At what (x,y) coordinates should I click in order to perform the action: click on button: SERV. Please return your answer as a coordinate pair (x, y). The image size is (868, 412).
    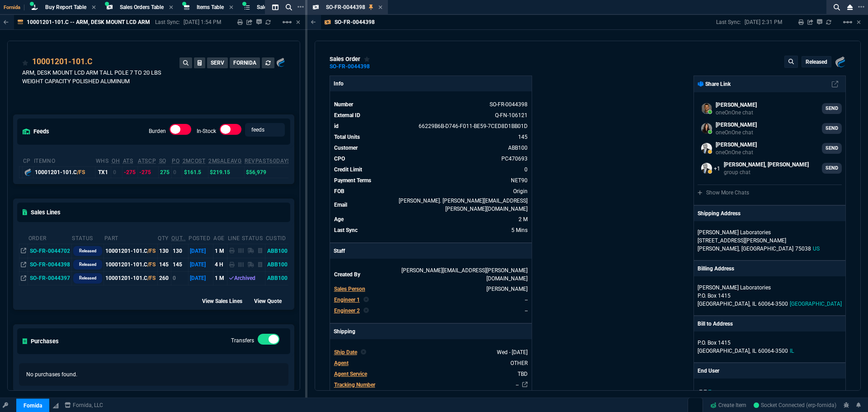
    Looking at the image, I should click on (217, 63).